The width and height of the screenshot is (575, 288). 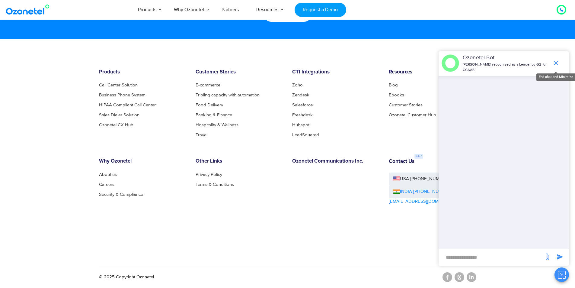 What do you see at coordinates (107, 184) in the screenshot?
I see `a: Careers` at bounding box center [107, 184].